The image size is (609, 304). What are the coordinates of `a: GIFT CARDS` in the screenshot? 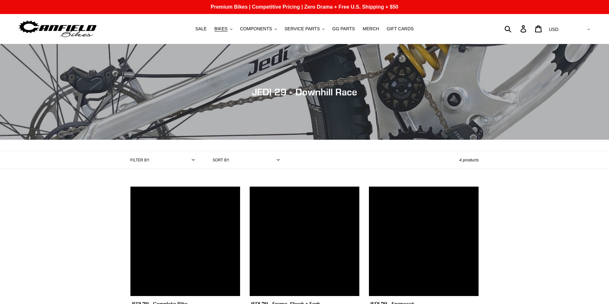 It's located at (400, 29).